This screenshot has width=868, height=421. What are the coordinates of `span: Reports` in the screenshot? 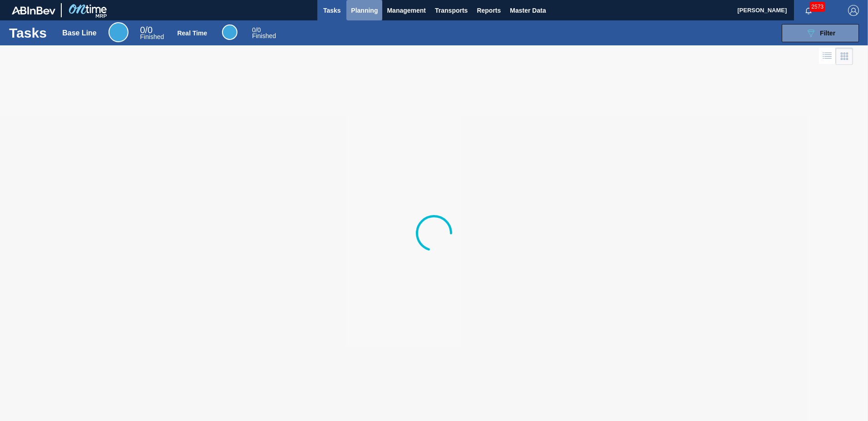 It's located at (488, 10).